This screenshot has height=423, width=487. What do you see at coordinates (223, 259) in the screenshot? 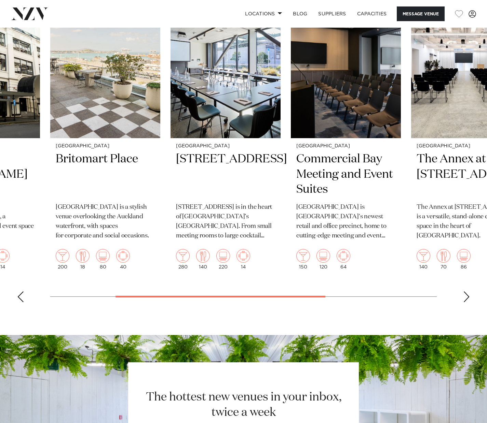
I see `div: 220` at bounding box center [223, 259].